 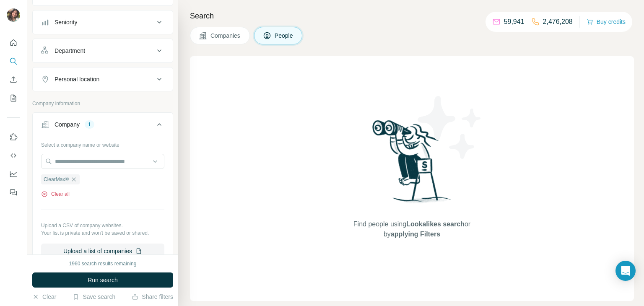 I want to click on button: Feedback, so click(x=13, y=192).